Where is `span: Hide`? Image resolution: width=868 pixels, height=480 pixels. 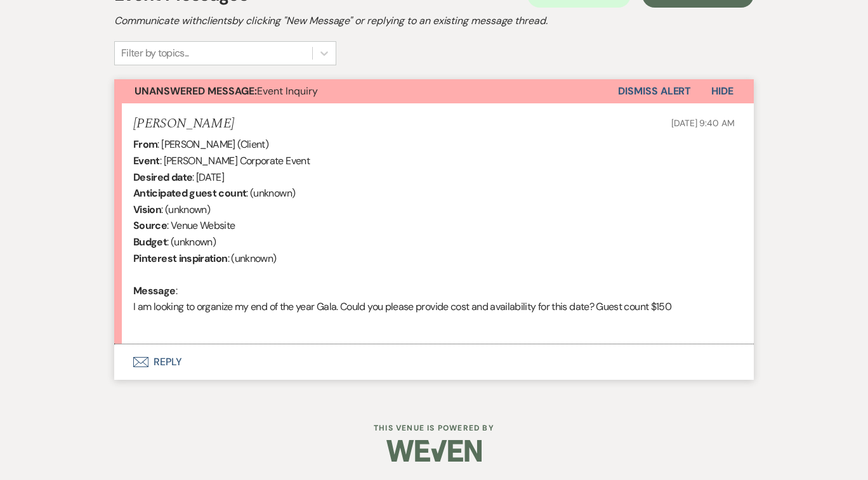
span: Hide is located at coordinates (722, 90).